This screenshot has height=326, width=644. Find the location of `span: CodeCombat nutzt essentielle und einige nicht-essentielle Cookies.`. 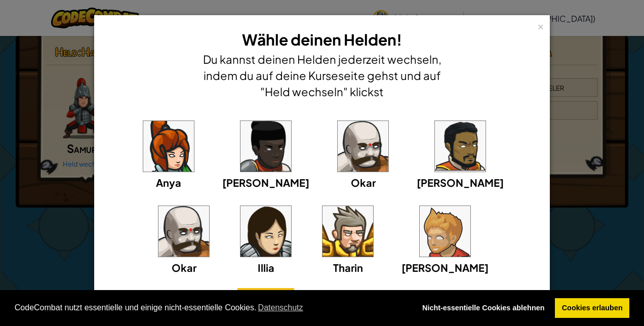

span: CodeCombat nutzt essentielle und einige nicht-essentielle Cookies. is located at coordinates (211, 308).